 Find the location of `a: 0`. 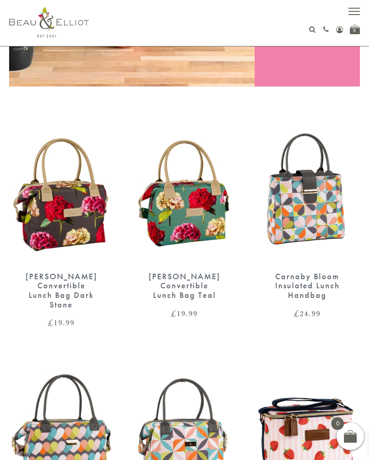

a: 0 is located at coordinates (355, 29).